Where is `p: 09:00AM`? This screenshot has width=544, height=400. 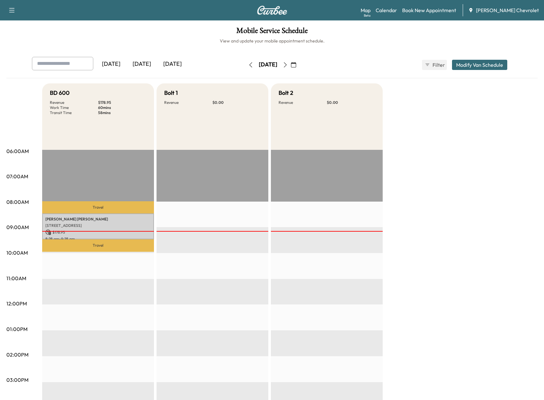 p: 09:00AM is located at coordinates (18, 227).